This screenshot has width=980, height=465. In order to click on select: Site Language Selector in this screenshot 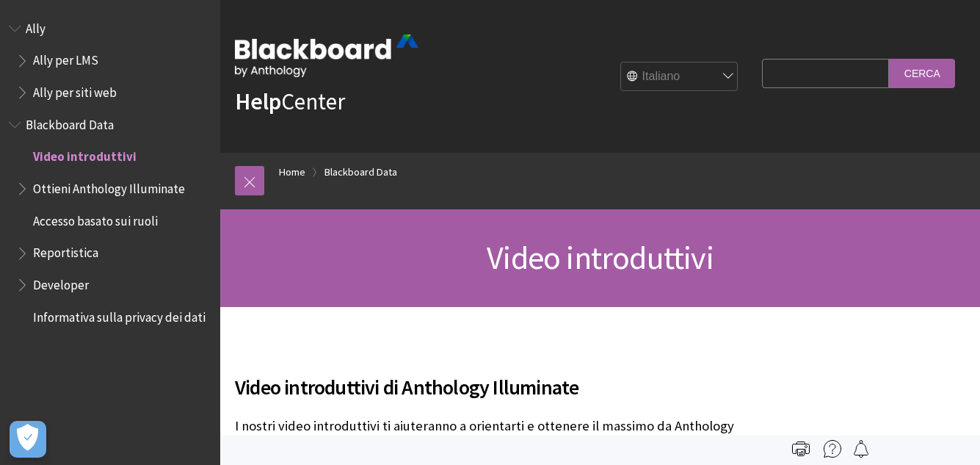, I will do `click(680, 77)`.